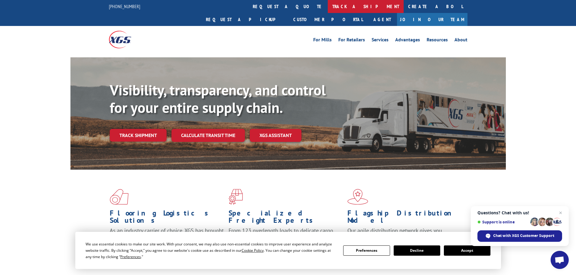 This screenshot has width=576, height=275. Describe the element at coordinates (138, 135) in the screenshot. I see `a: Track shipment` at that location.